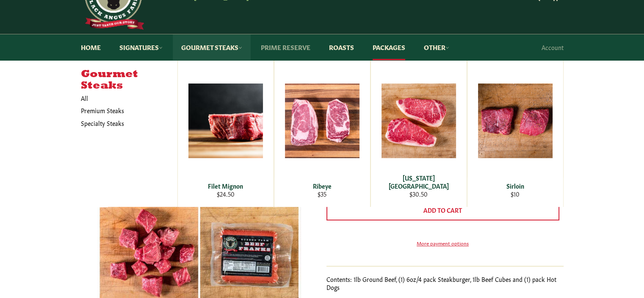  Describe the element at coordinates (436, 47) in the screenshot. I see `a: Other` at that location.